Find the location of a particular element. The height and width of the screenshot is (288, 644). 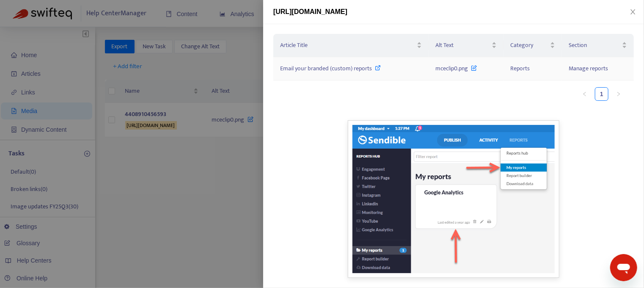

button: Close is located at coordinates (633, 12).